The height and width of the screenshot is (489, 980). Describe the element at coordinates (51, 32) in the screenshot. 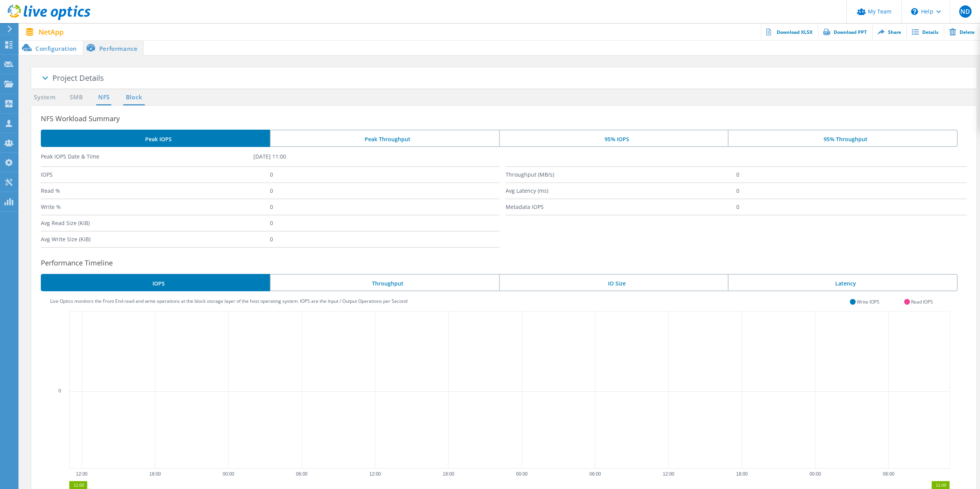

I see `span: NetApp` at that location.